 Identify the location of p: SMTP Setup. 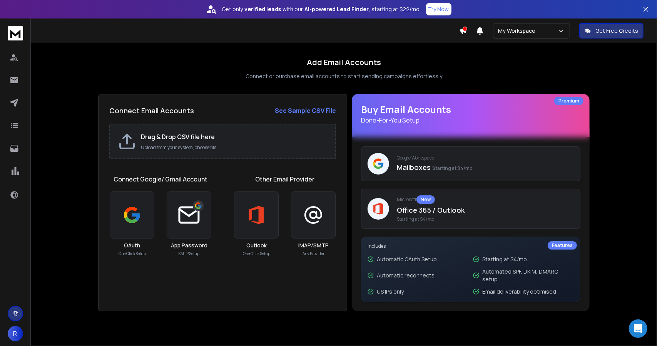
(189, 253).